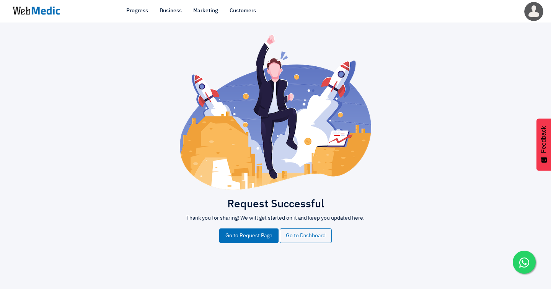  What do you see at coordinates (206, 11) in the screenshot?
I see `a: Marketing` at bounding box center [206, 11].